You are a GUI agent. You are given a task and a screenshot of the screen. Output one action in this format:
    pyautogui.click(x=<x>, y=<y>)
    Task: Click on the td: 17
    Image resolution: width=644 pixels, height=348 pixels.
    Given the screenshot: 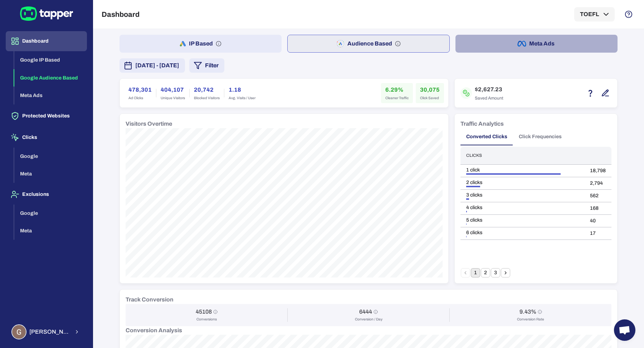 What is the action you would take?
    pyautogui.click(x=598, y=233)
    